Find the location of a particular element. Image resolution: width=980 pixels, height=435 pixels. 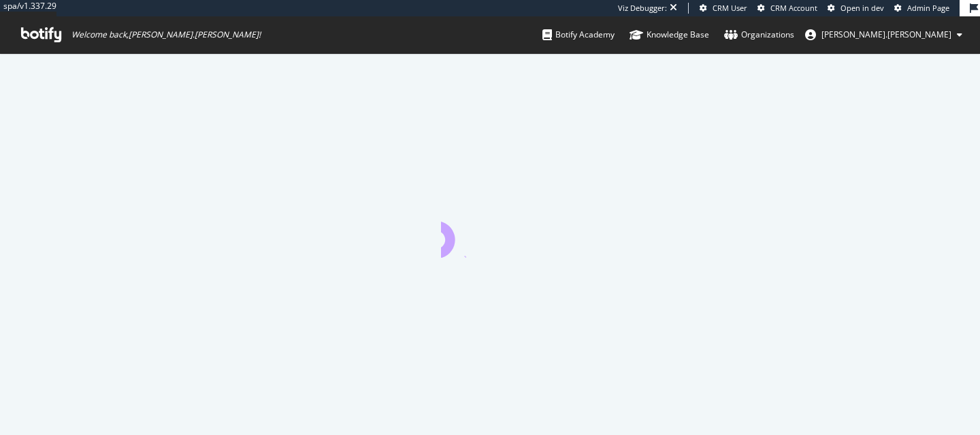

div: Knowledge Base is located at coordinates (669, 35).